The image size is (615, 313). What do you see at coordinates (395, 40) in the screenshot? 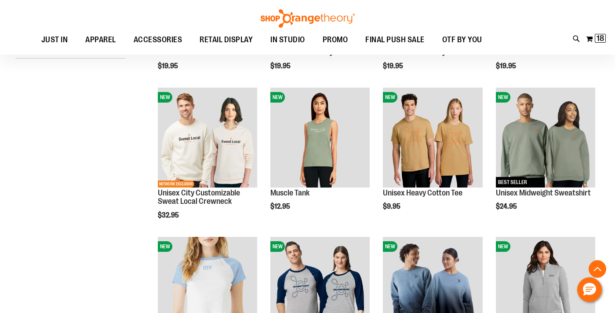
I see `a: FINAL PUSH SALE` at bounding box center [395, 40].